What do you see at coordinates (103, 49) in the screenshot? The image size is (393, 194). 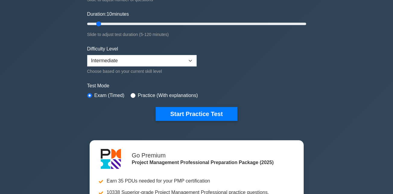 I see `label: Difficulty Level` at bounding box center [103, 49].